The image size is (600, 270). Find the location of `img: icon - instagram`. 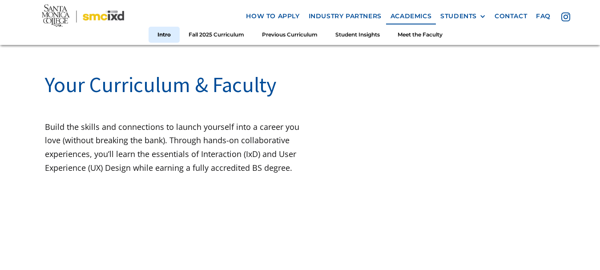

img: icon - instagram is located at coordinates (565, 16).